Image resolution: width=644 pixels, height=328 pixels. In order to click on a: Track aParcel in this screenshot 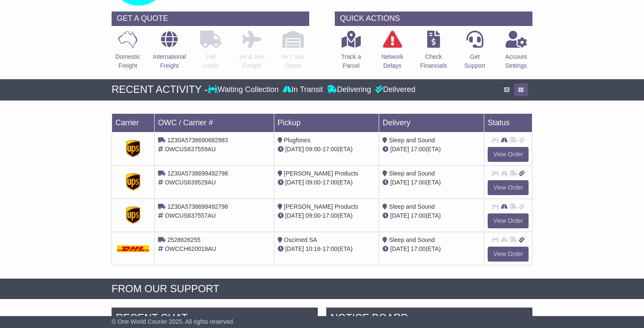, I will do `click(351, 52)`.